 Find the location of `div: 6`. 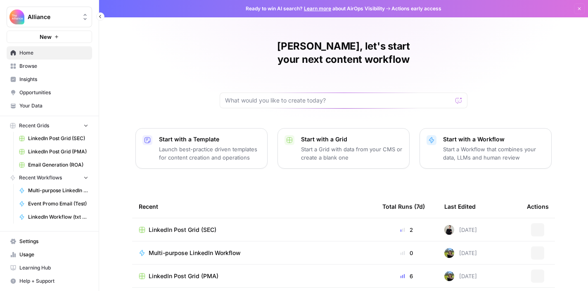

div: 6 is located at coordinates (407, 276).